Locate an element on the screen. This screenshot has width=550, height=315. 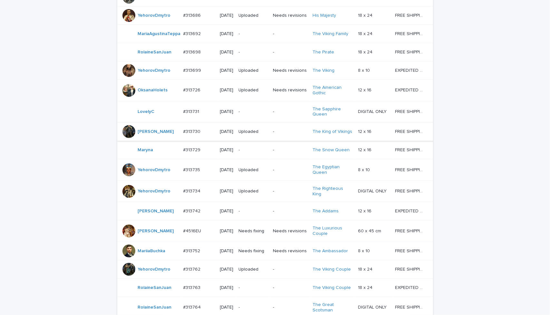
p: #4516EU is located at coordinates (193, 231).